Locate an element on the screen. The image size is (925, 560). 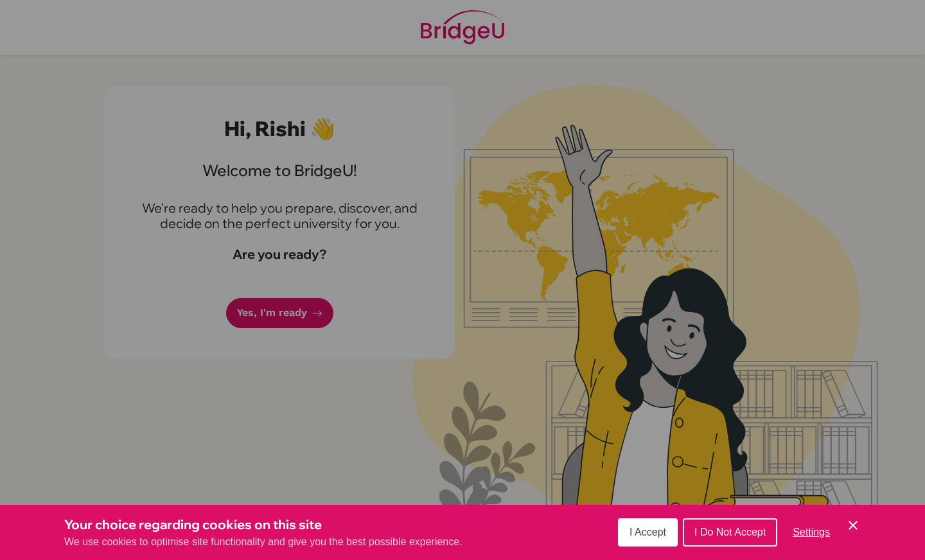
h3: Your choice regarding cookies on this site is located at coordinates (264, 524).